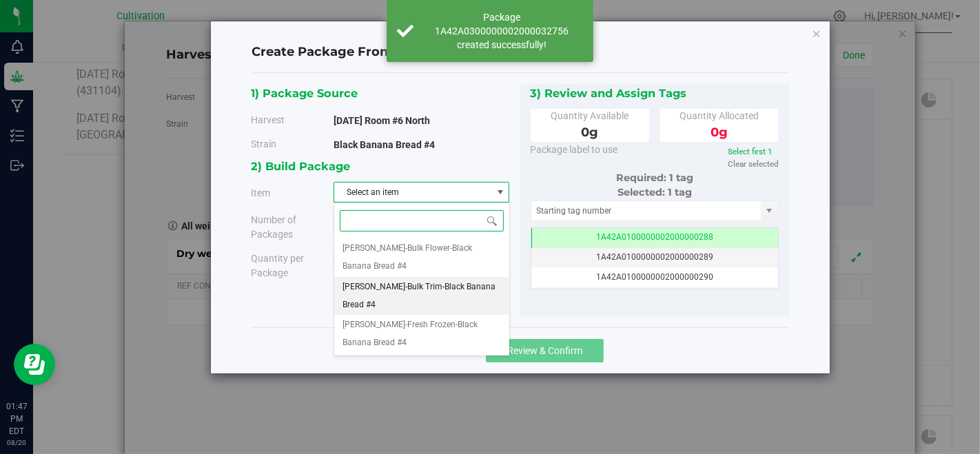 The image size is (980, 454). What do you see at coordinates (574, 149) in the screenshot?
I see `span: Package label to use` at bounding box center [574, 149].